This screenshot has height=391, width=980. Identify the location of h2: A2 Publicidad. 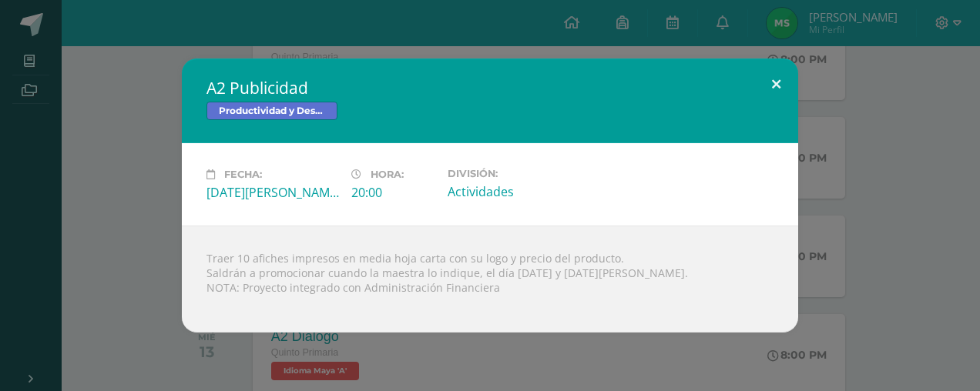
(490, 87).